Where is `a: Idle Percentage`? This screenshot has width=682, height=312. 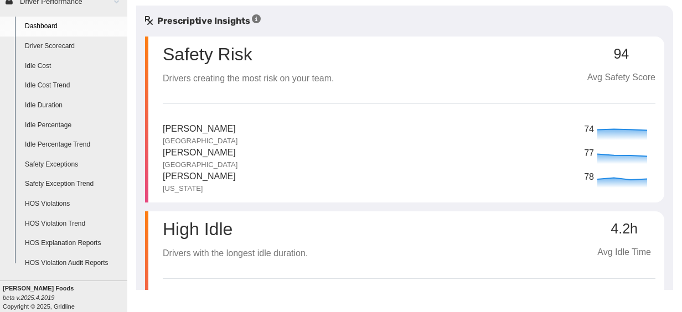 a: Idle Percentage is located at coordinates (74, 126).